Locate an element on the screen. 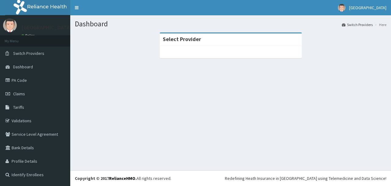  a: Switch Providers is located at coordinates (357, 24).